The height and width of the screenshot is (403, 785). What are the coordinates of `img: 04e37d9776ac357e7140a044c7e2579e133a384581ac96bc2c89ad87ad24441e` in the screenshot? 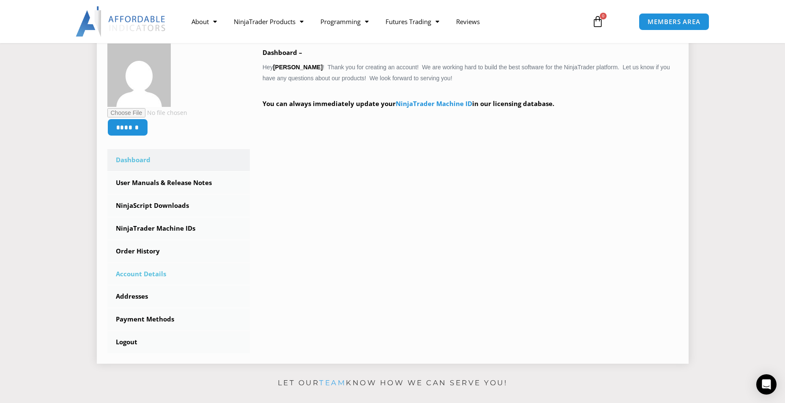 It's located at (139, 75).